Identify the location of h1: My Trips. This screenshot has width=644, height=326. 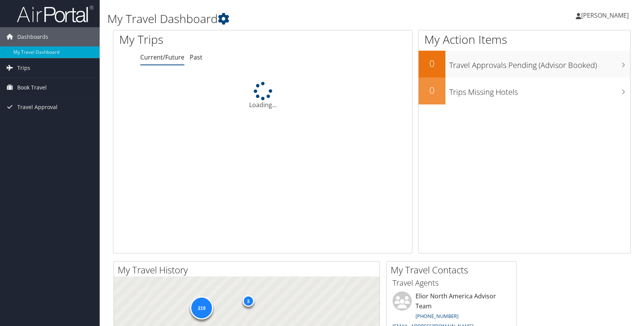
(201, 39).